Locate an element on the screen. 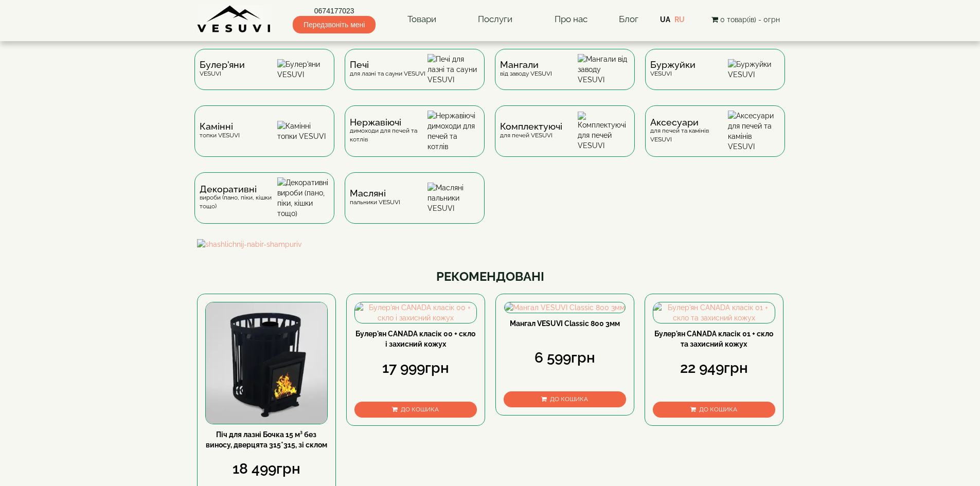 This screenshot has width=980, height=486. img: Мангал VESUVI Classic 800 3мм is located at coordinates (565, 308).